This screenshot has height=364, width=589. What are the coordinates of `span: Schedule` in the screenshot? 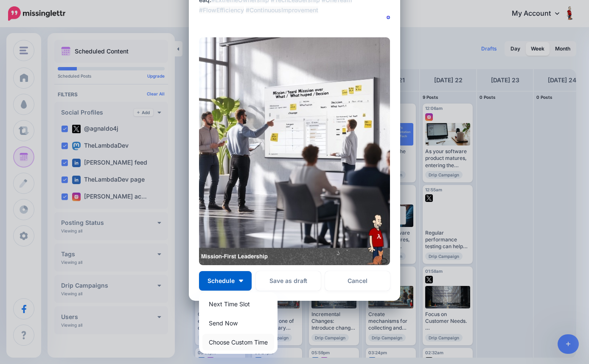 It's located at (221, 281).